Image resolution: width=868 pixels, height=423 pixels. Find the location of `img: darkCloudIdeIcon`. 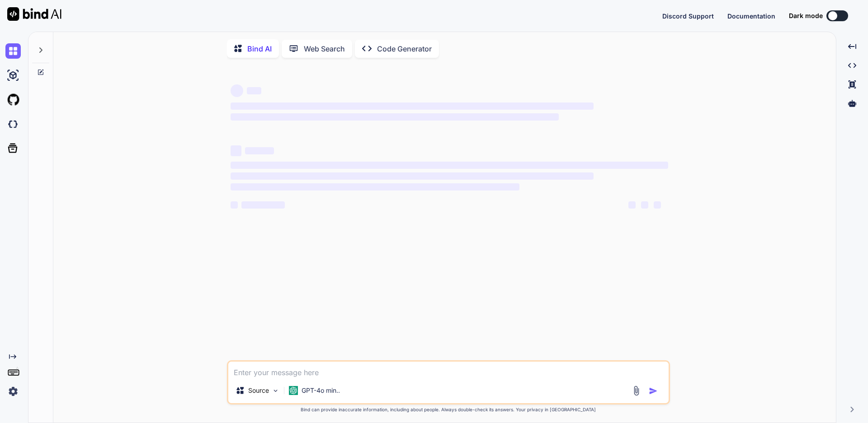

img: darkCloudIdeIcon is located at coordinates (14, 124).